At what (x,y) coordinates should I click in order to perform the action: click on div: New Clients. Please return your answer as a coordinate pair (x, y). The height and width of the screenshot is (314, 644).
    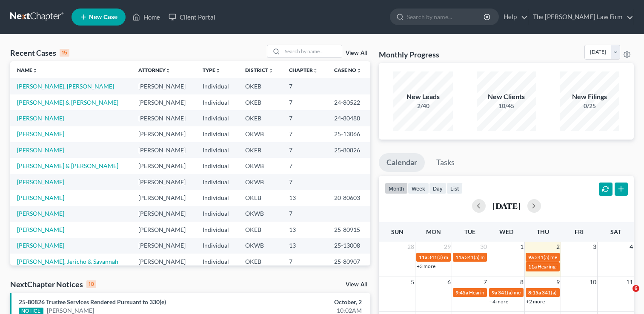
    Looking at the image, I should click on (507, 97).